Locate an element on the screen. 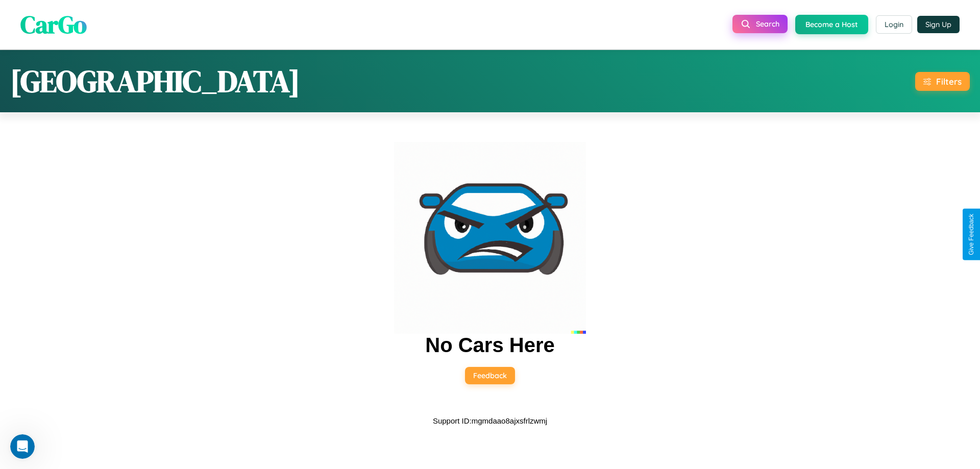 The width and height of the screenshot is (980, 469). button: Login is located at coordinates (894, 24).